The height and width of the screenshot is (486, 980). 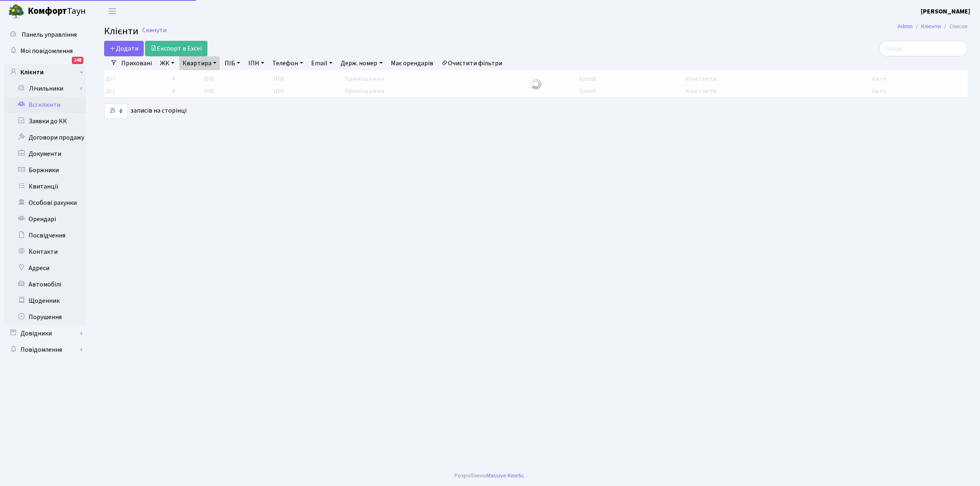 I want to click on img: logo.png, so click(x=16, y=11).